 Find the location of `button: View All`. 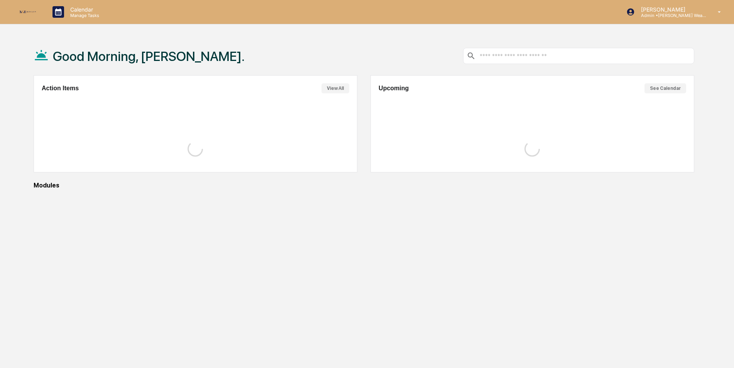

button: View All is located at coordinates (335, 88).